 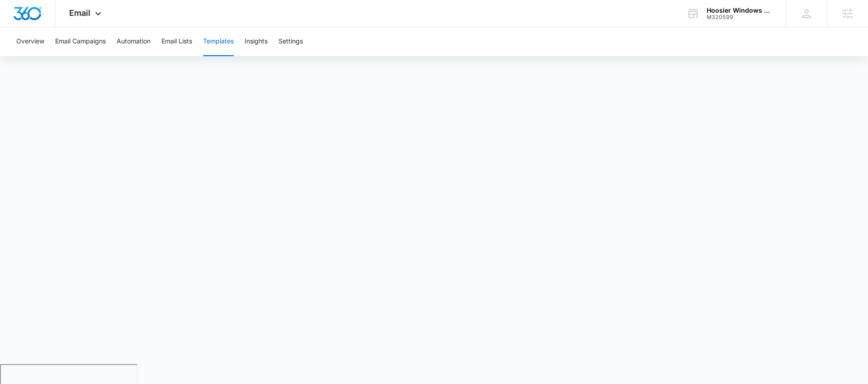 What do you see at coordinates (30, 42) in the screenshot?
I see `button: Overview` at bounding box center [30, 42].